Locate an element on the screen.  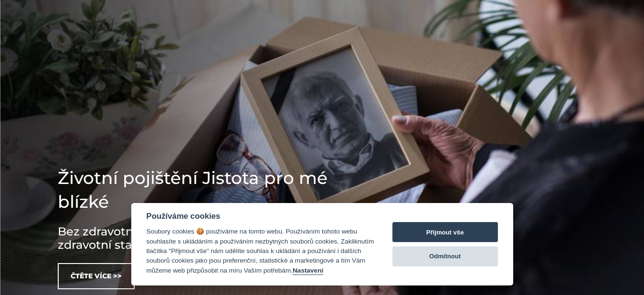
button: Nastavení is located at coordinates (308, 270).